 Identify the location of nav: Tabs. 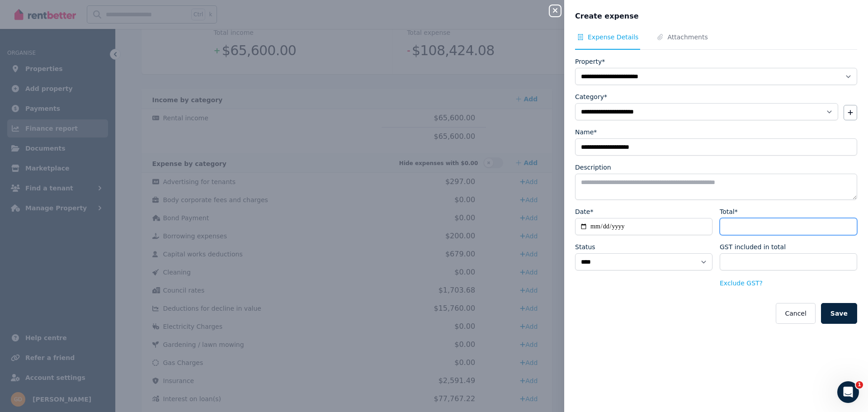
(716, 41).